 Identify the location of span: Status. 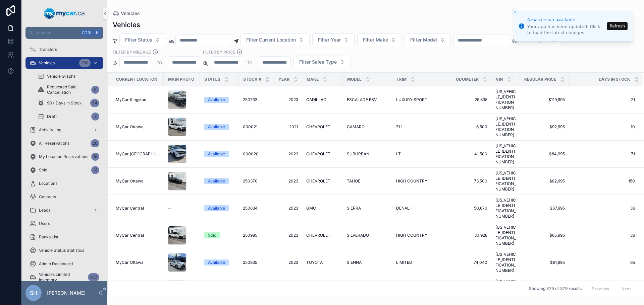
(212, 79).